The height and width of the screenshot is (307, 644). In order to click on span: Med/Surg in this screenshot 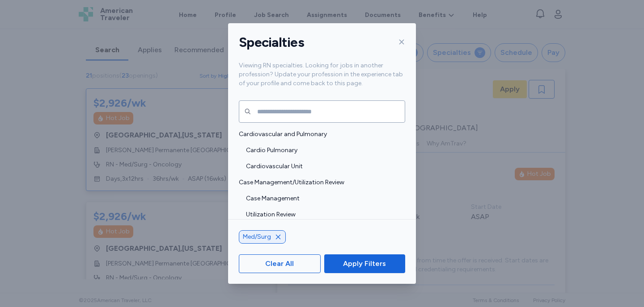, I will do `click(256, 237)`.